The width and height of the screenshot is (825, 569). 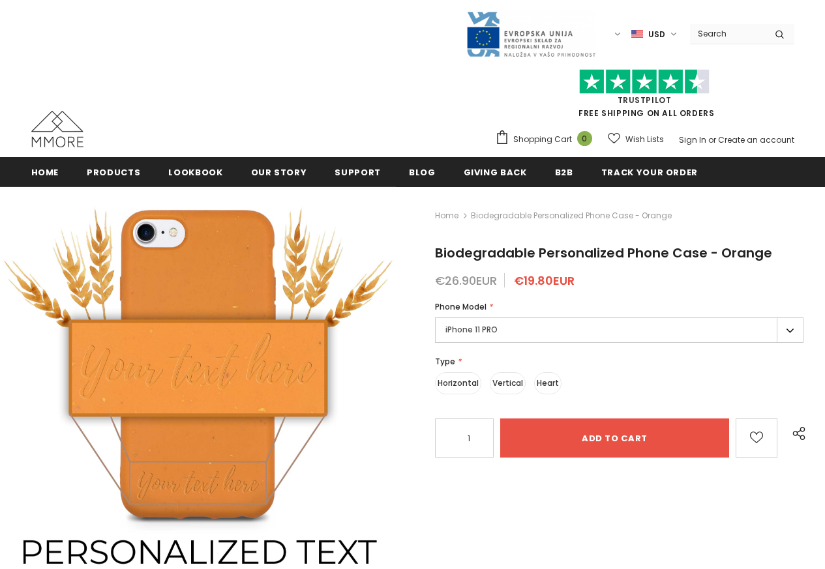 I want to click on span: USD, so click(x=657, y=35).